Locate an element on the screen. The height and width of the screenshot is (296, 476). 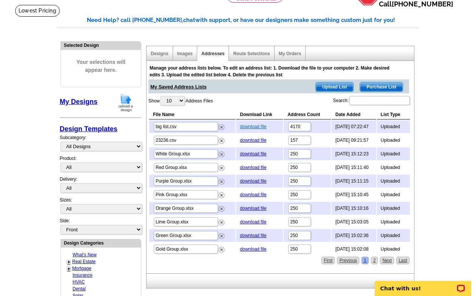
a: My Designs is located at coordinates (79, 102).